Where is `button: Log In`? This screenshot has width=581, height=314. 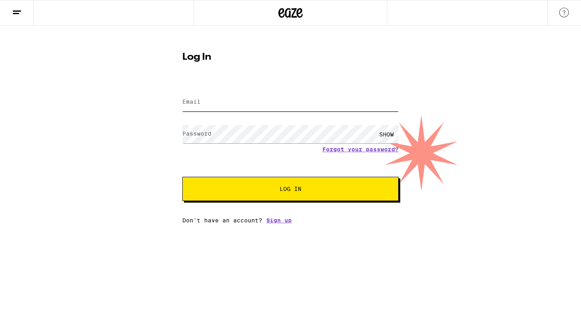
button: Log In is located at coordinates (290, 189).